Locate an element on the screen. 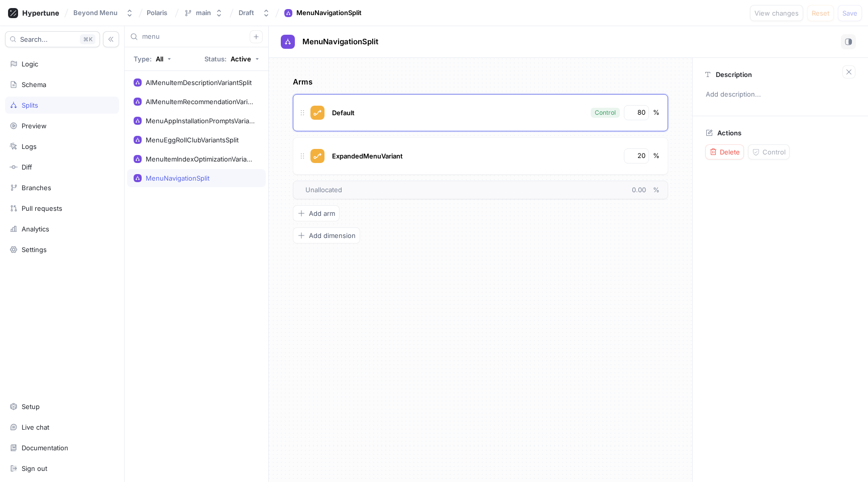 The image size is (868, 482). div: Diff is located at coordinates (27, 167).